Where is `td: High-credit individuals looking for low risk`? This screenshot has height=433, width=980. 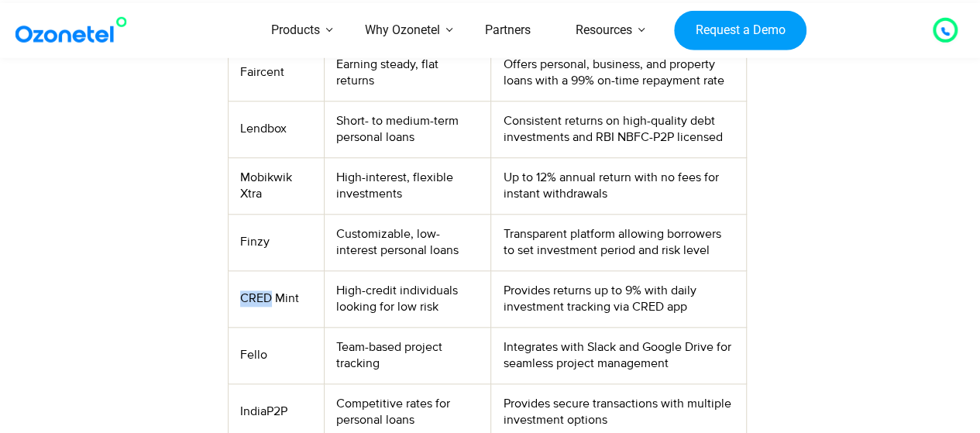
td: High-credit individuals looking for low risk is located at coordinates (407, 298).